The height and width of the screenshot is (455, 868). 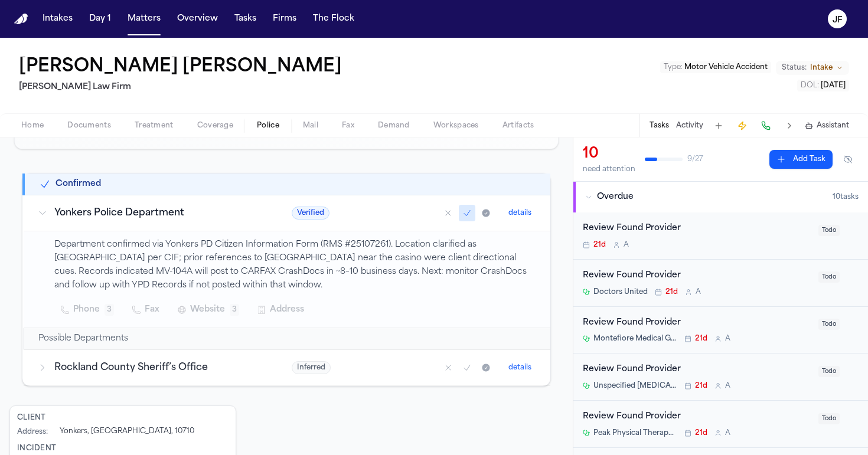 What do you see at coordinates (285, 19) in the screenshot?
I see `button: Firms` at bounding box center [285, 19].